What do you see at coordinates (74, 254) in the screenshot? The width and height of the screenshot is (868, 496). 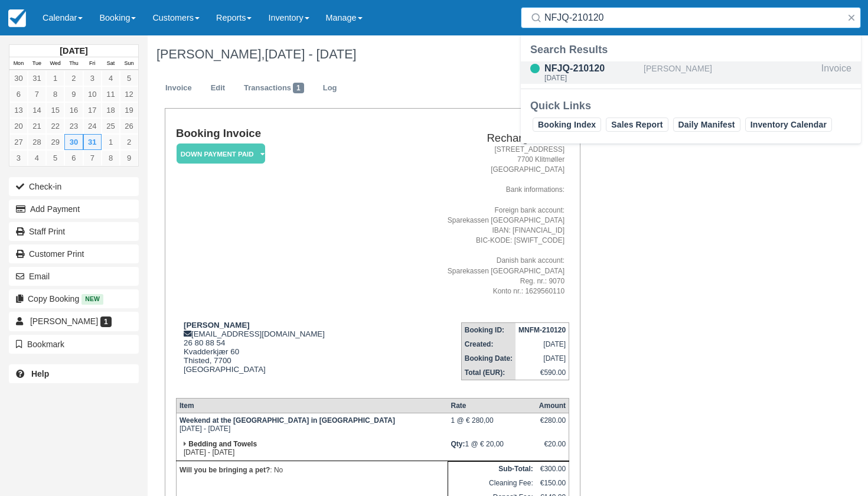 I see `a: Customer Print` at bounding box center [74, 254].